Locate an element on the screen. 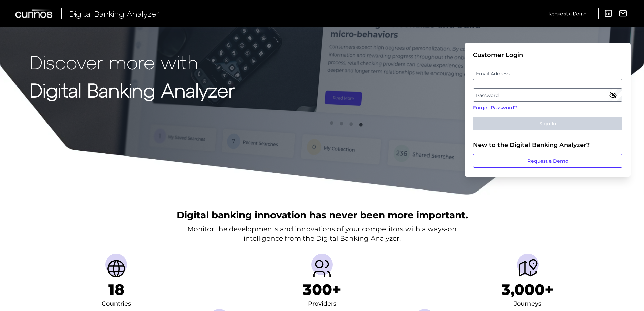  div: Customer Login is located at coordinates (548, 55).